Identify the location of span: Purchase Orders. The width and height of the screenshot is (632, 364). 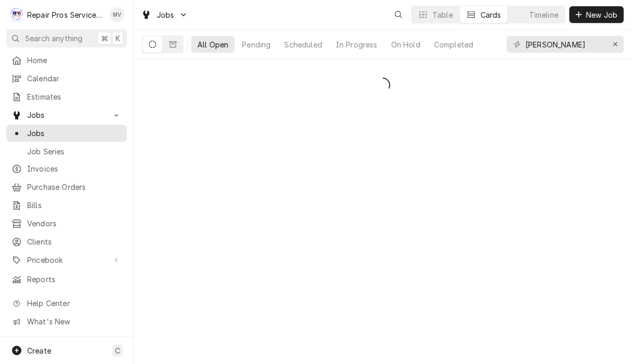
(74, 187).